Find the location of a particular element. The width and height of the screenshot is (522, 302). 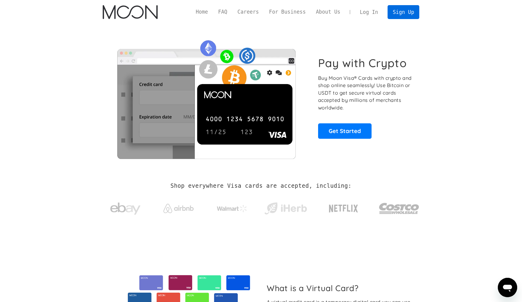

a: ebay is located at coordinates (125, 207).